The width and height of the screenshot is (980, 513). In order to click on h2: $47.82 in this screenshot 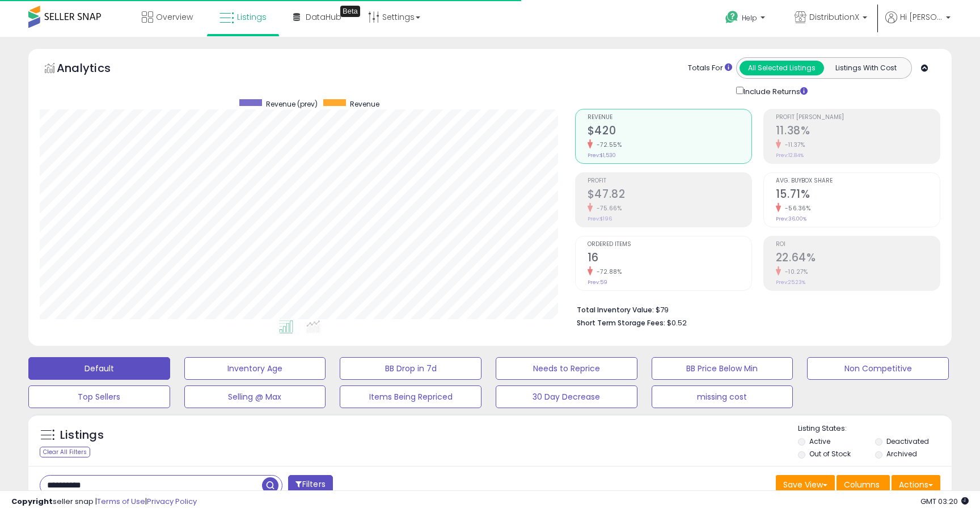, I will do `click(669, 195)`.